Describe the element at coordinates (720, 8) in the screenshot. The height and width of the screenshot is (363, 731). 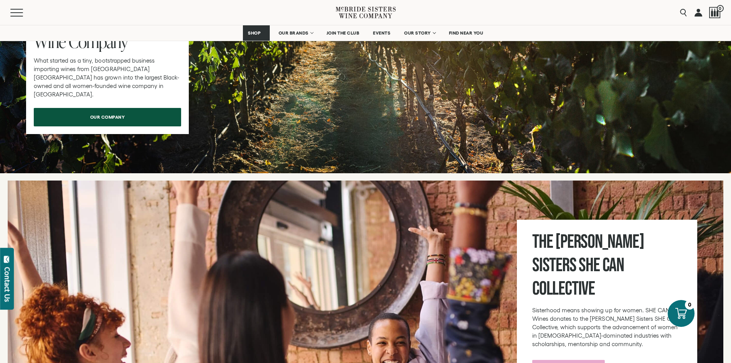
I see `span: 0` at that location.